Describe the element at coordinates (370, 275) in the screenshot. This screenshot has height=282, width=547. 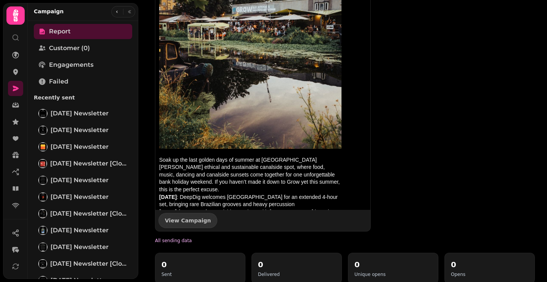
I see `p: Unique opens` at that location.